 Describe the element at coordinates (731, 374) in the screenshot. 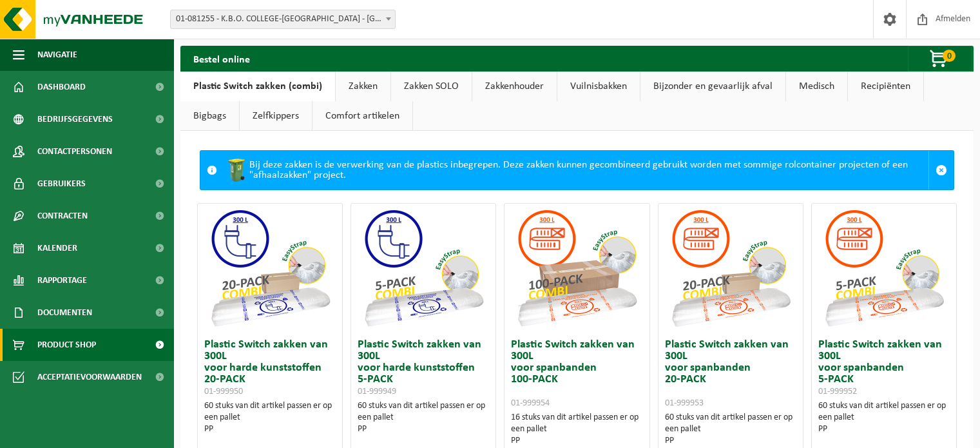

I see `h3: Plastic Switch zakken van 300L voor spanbanden 20-PACK` at that location.